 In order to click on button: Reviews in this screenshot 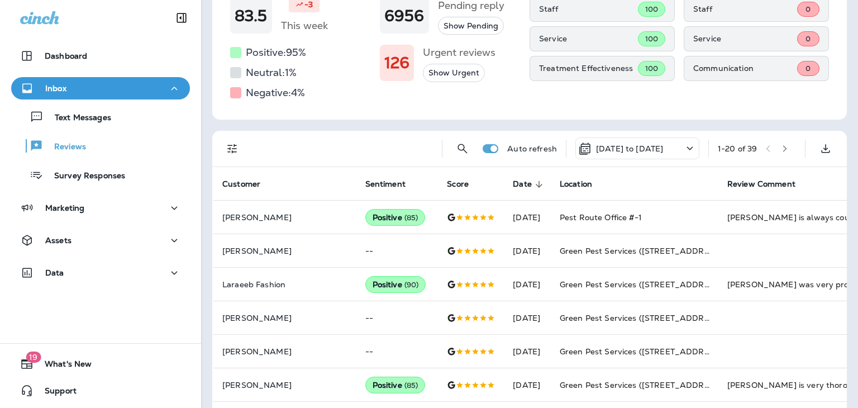, I will do `click(101, 146)`.